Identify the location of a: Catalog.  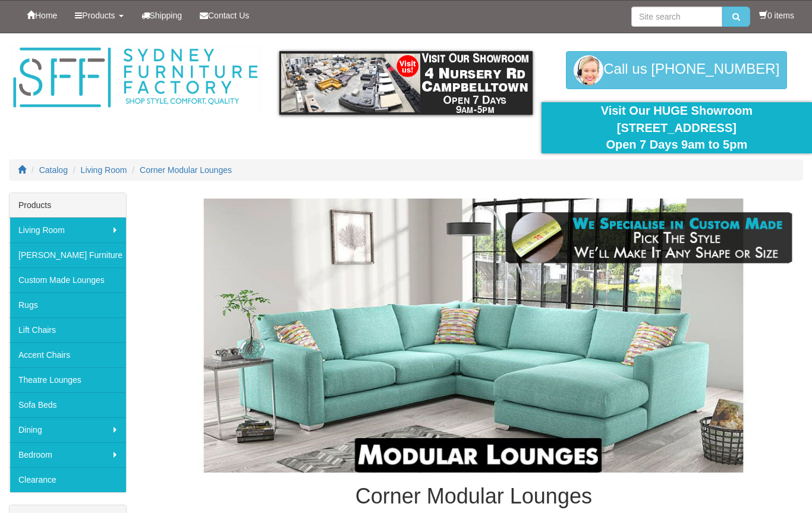
(53, 170).